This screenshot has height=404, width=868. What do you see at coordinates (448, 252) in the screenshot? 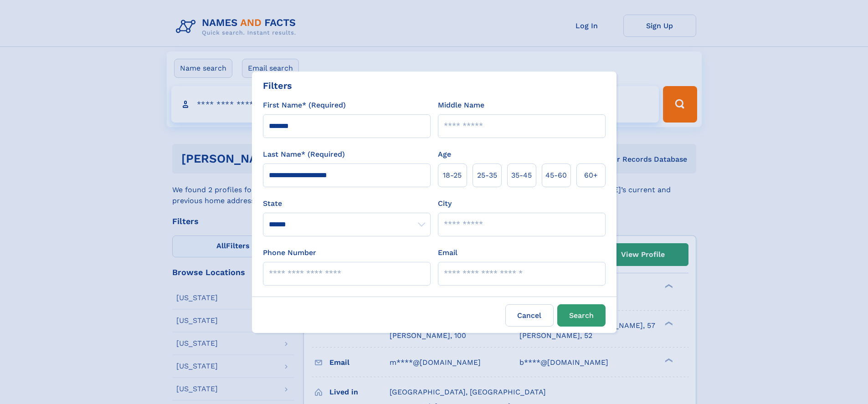
I see `label: Email` at bounding box center [448, 252].